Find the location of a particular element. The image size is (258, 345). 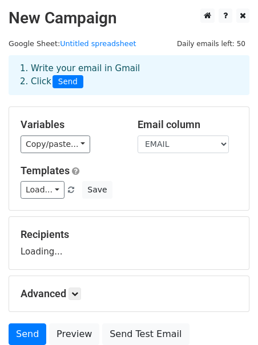

span: Send is located at coordinates (68, 82).